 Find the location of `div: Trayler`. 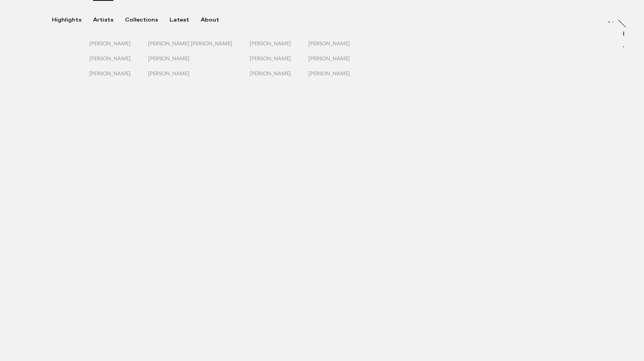

div: Trayler is located at coordinates (621, 42).